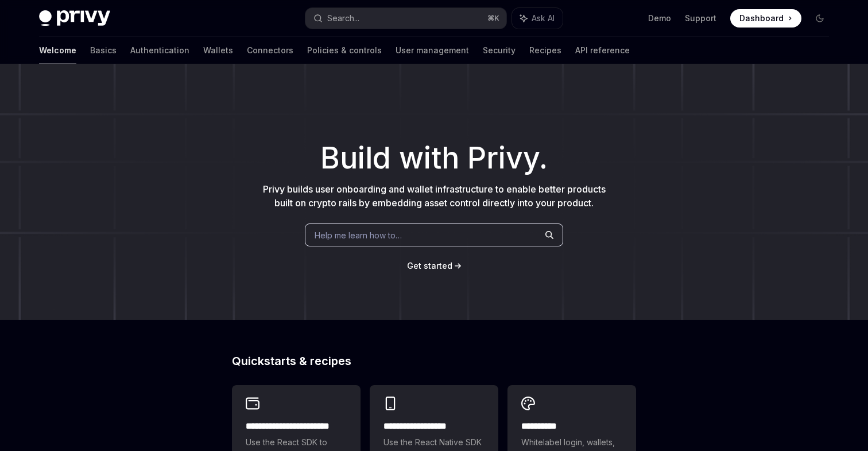 Image resolution: width=868 pixels, height=451 pixels. I want to click on a: Welcome, so click(57, 51).